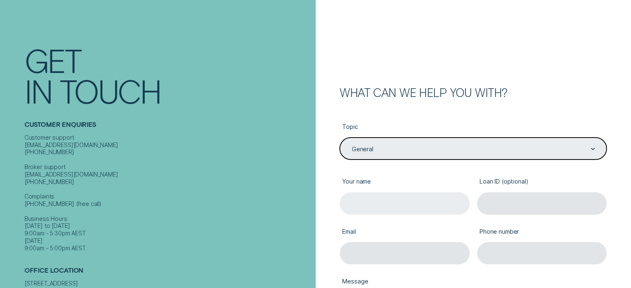  Describe the element at coordinates (473, 127) in the screenshot. I see `label: Topic` at that location.